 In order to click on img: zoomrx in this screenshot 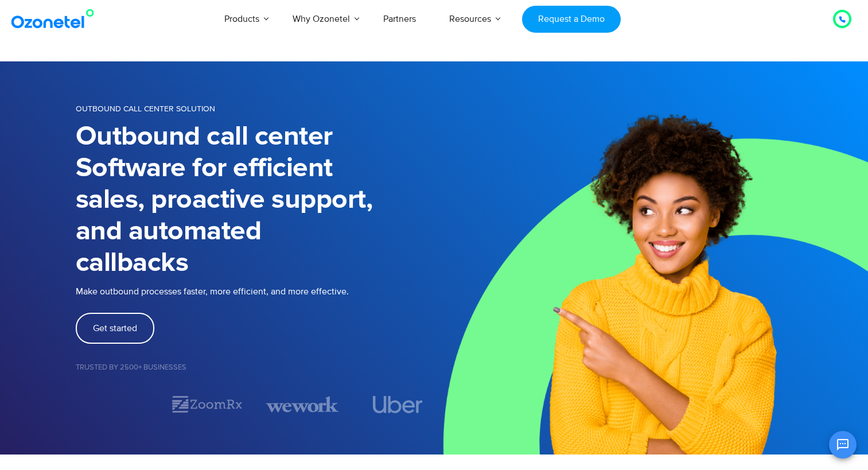, I will do `click(207, 404)`.